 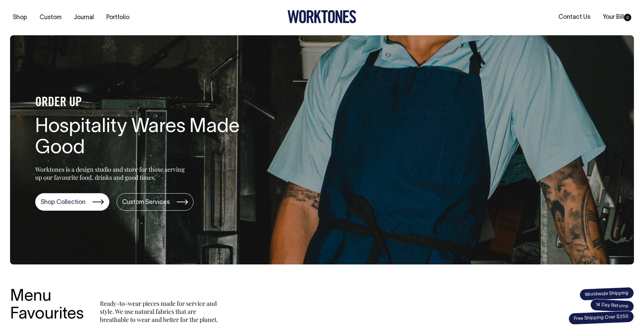 What do you see at coordinates (161, 311) in the screenshot?
I see `p: Ready-to-wear pieces made for service and style. We use natural fabrics that are breathable to we...` at bounding box center [161, 311].